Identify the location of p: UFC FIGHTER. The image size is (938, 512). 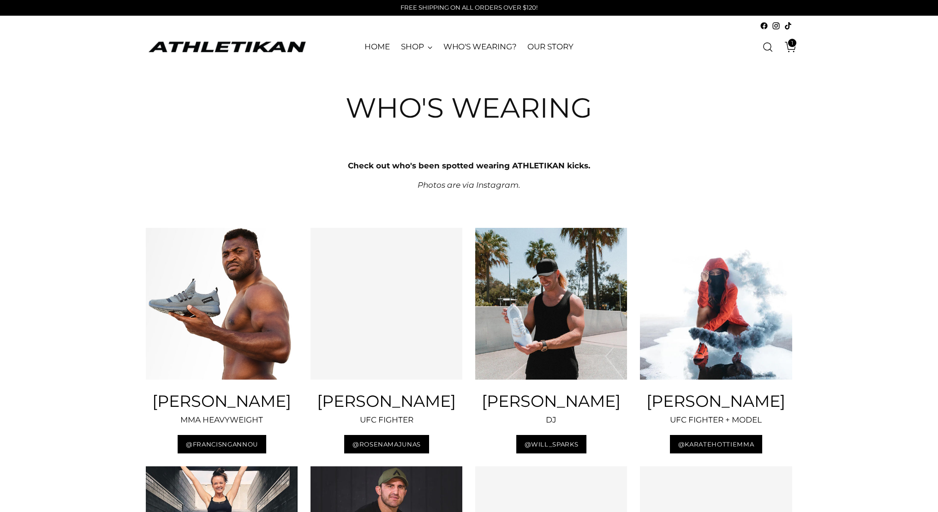
(386, 420).